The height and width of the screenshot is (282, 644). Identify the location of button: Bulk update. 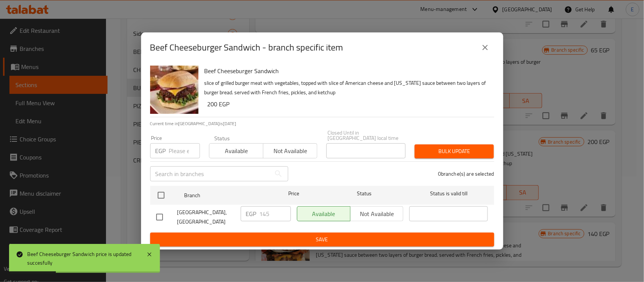
(454, 151).